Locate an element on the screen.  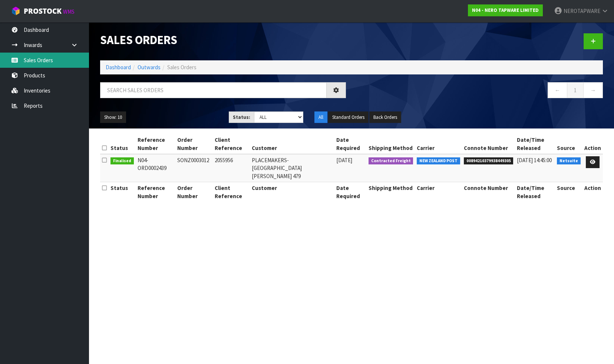
a: Outwards is located at coordinates (149, 67).